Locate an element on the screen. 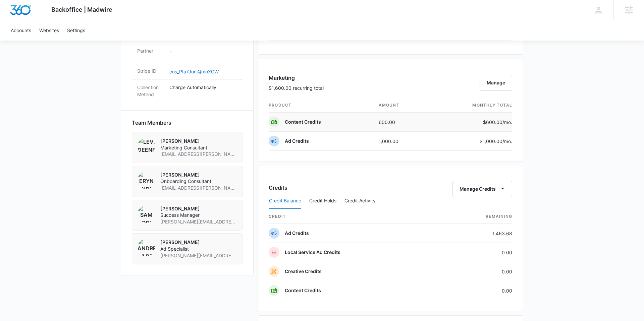  dt: Stripe ID is located at coordinates (151, 70).